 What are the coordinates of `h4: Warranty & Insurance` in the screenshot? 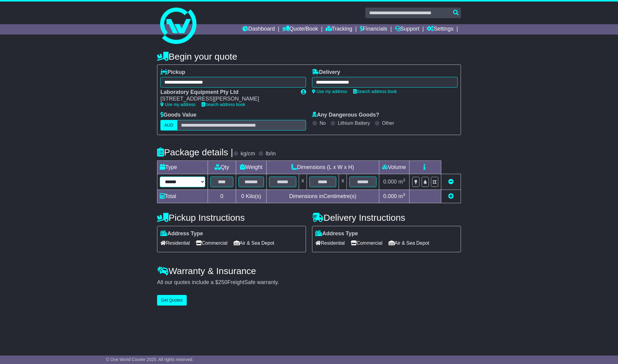 It's located at (309, 270).